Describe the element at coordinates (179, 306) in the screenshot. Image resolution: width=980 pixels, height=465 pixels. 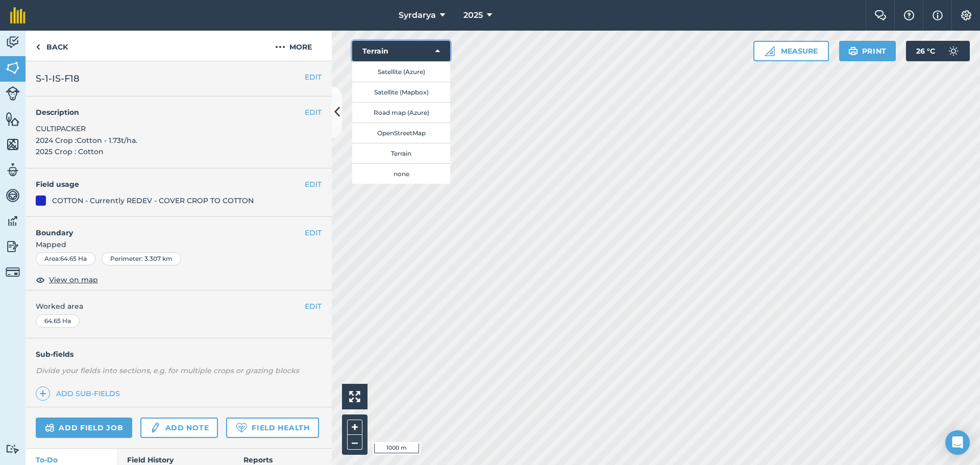
I see `span: Worked area` at that location.